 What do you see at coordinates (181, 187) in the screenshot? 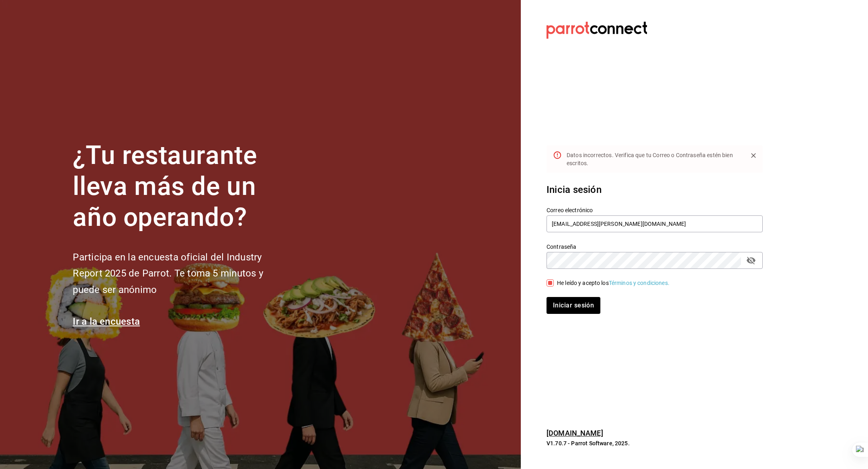
I see `h1: ¿Tu restaurante lleva más de un año operando?` at bounding box center [181, 187].